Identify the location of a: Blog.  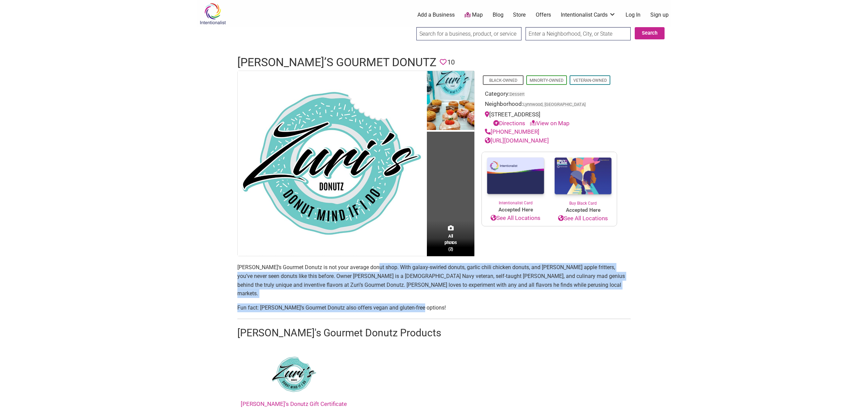
(498, 15).